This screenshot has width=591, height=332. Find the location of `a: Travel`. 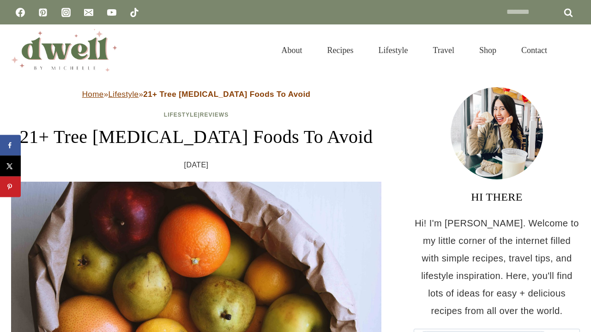

a: Travel is located at coordinates (443, 50).